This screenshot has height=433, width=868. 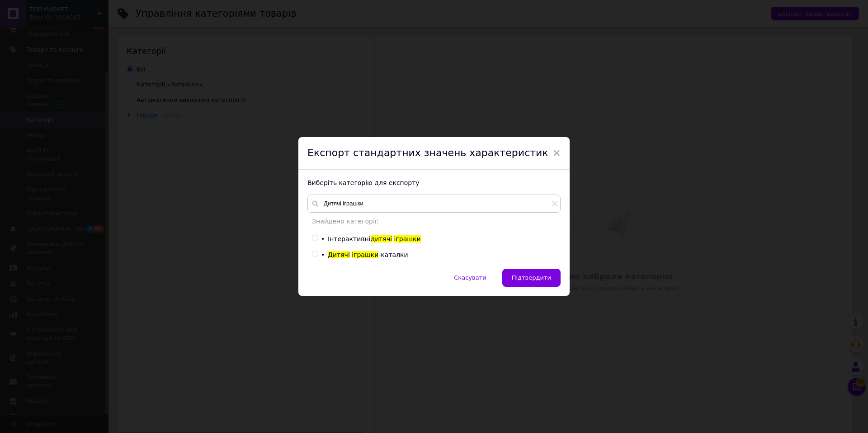 What do you see at coordinates (338, 255) in the screenshot?
I see `span: Дитячі` at bounding box center [338, 255].